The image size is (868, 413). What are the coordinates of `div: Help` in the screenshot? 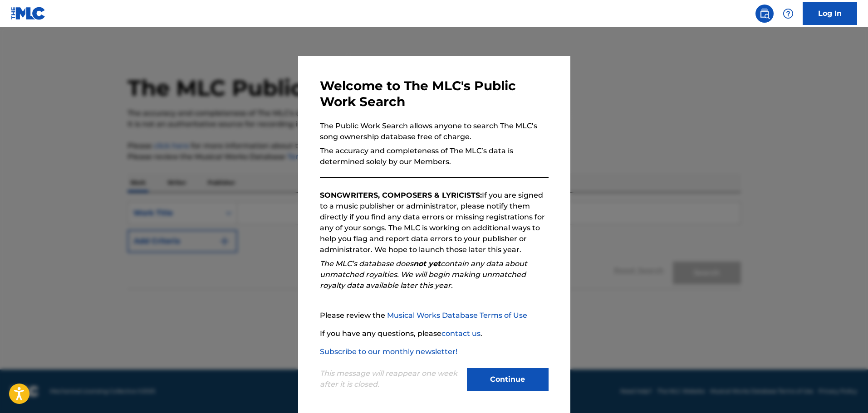 It's located at (788, 14).